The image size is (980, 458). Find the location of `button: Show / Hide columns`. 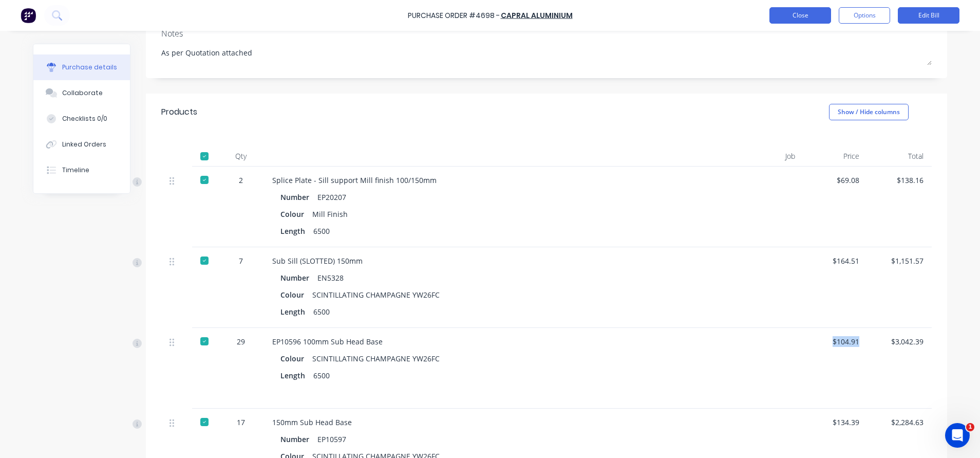

button: Show / Hide columns is located at coordinates (869, 112).